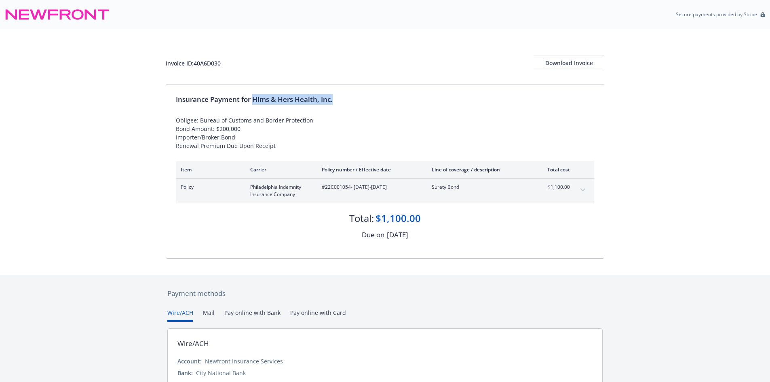 The height and width of the screenshot is (382, 770). I want to click on div: Bank:, so click(185, 373).